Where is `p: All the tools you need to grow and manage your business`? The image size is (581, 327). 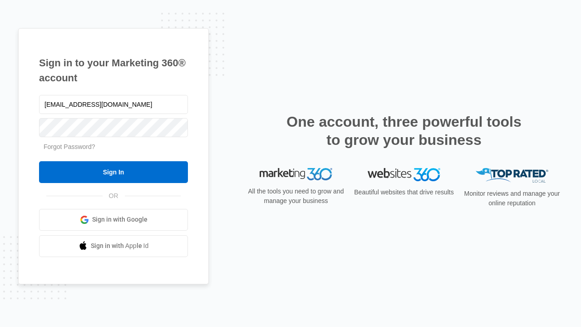
p: All the tools you need to grow and manage your business is located at coordinates (296, 196).